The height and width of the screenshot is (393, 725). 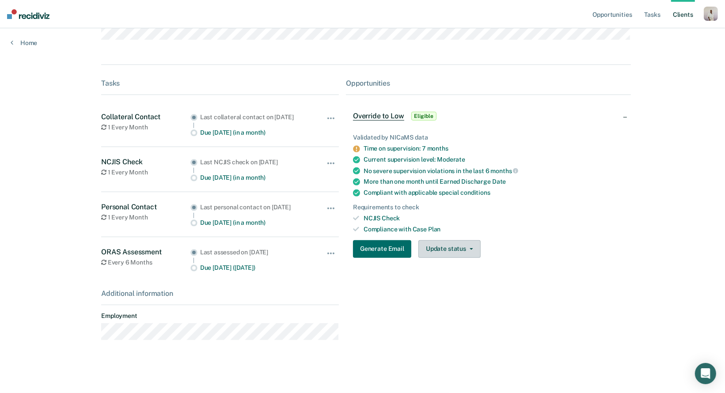 What do you see at coordinates (382, 249) in the screenshot?
I see `button: Generate Email` at bounding box center [382, 249].